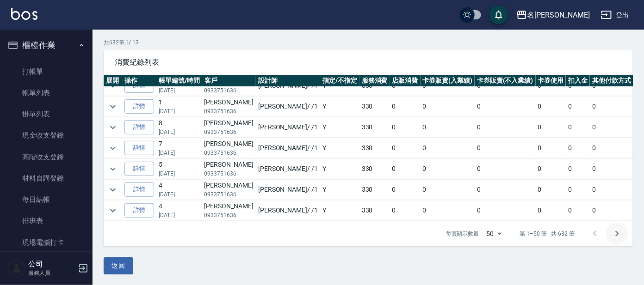 Image resolution: width=644 pixels, height=285 pixels. Describe the element at coordinates (494, 234) in the screenshot. I see `div: 50` at that location.